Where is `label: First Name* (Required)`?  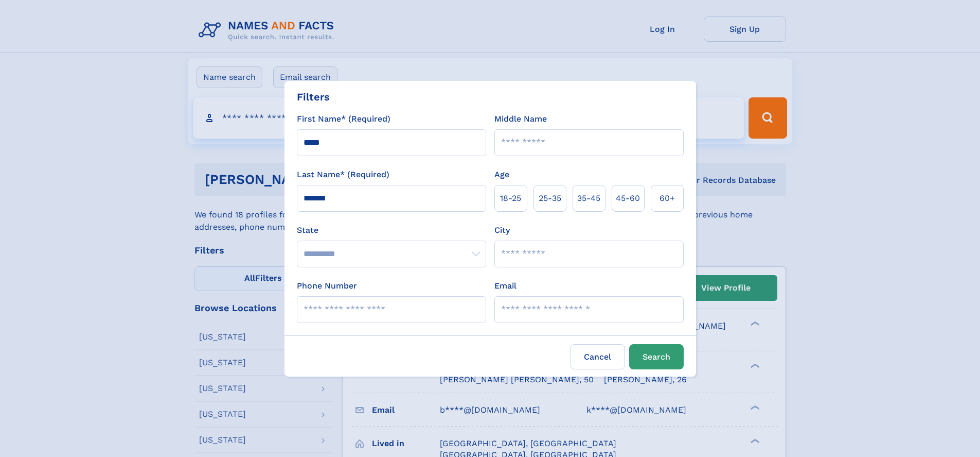 label: First Name* (Required) is located at coordinates (343, 119).